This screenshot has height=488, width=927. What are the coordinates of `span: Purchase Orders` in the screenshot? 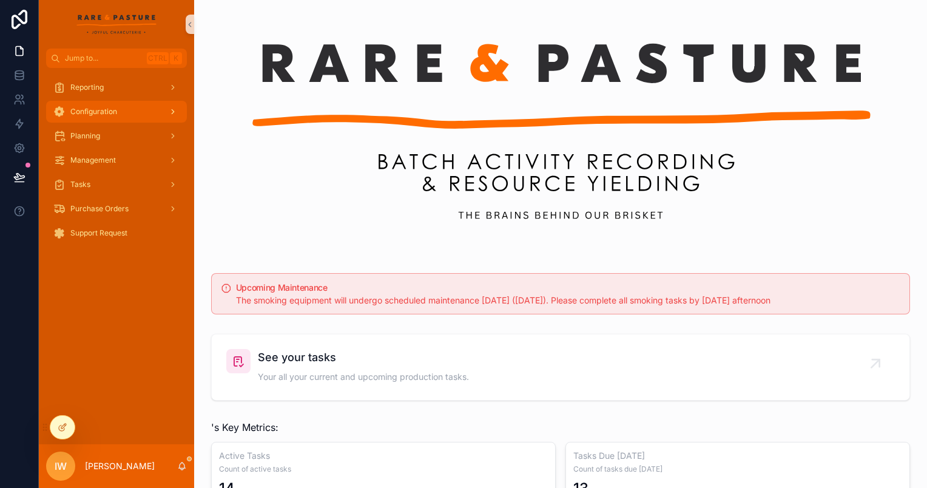 It's located at (100, 209).